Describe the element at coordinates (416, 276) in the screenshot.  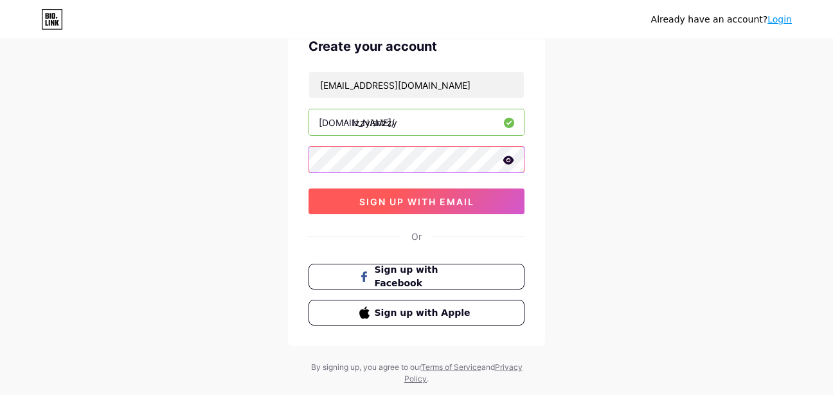
I see `a: Sign up with Facebook` at that location.